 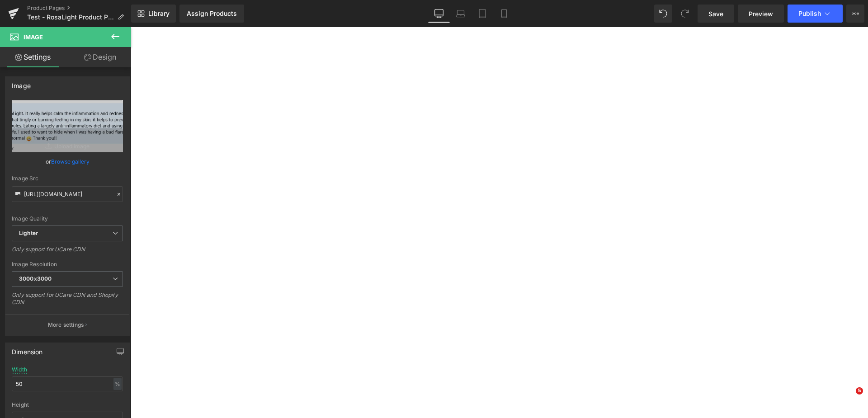 What do you see at coordinates (68, 405) in the screenshot?
I see `div: Height` at bounding box center [68, 405].